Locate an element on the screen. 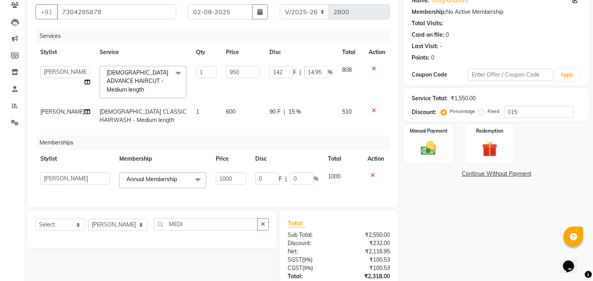  div: ₹2,318.00 is located at coordinates (368, 277).